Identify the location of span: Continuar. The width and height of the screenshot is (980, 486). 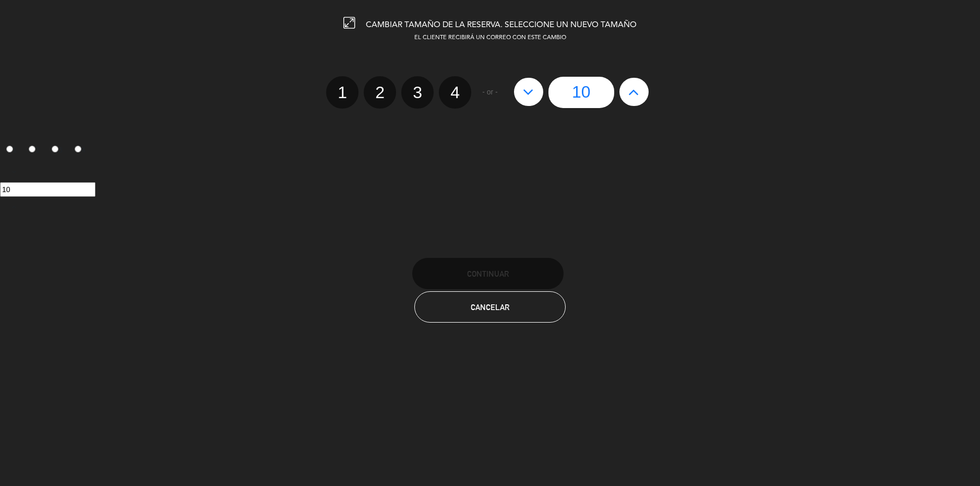
(488, 273).